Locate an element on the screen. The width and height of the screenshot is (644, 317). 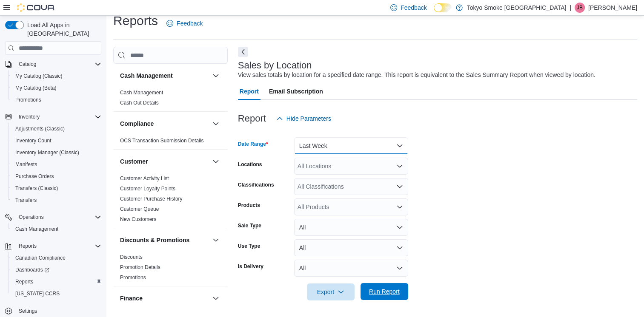
span: Customer Purchase History is located at coordinates (151, 199).